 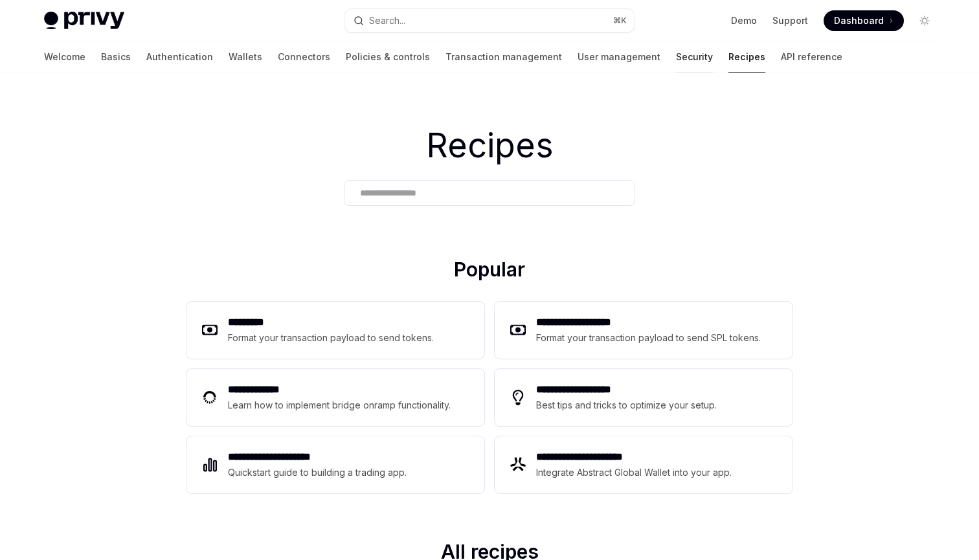 I want to click on div: Integrate Abstract Global Wallet into your app., so click(x=634, y=473).